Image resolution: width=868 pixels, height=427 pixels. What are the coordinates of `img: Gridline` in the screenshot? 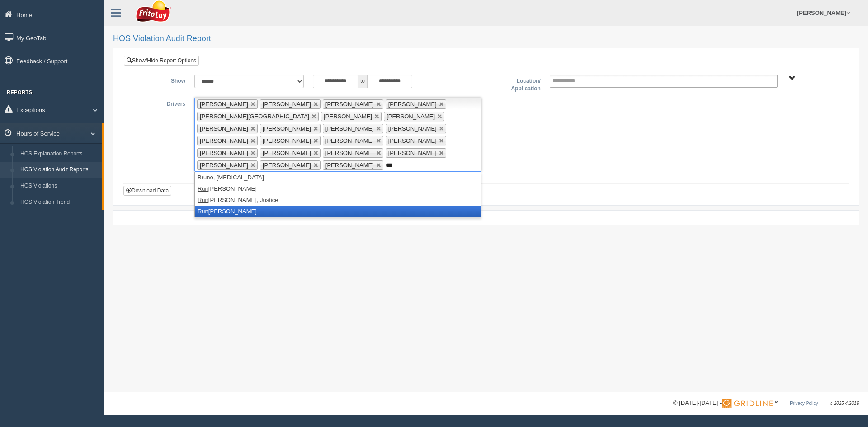 It's located at (747, 404).